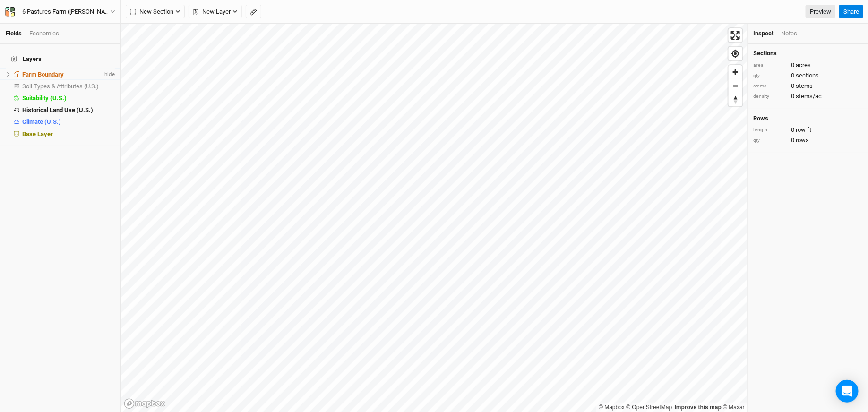 The height and width of the screenshot is (412, 868). I want to click on button: New Section, so click(155, 12).